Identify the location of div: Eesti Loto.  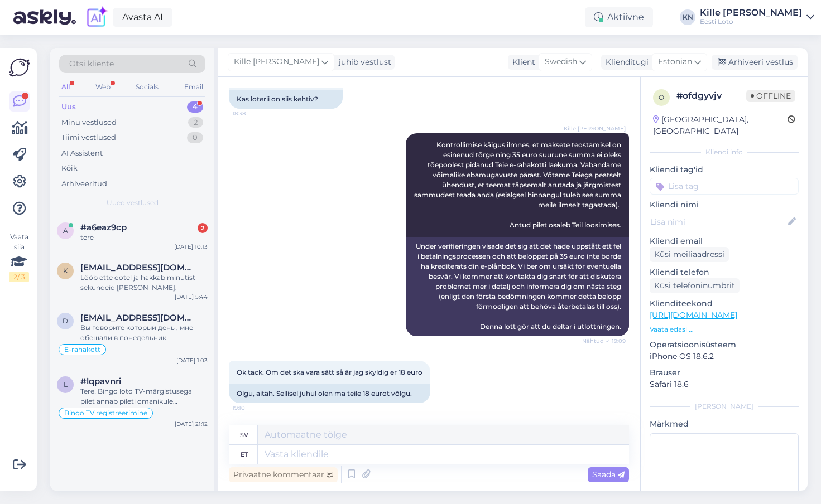
(750, 21).